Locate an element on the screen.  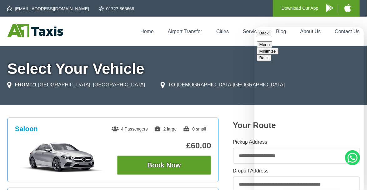
span: Minimize is located at coordinates (13, 24).